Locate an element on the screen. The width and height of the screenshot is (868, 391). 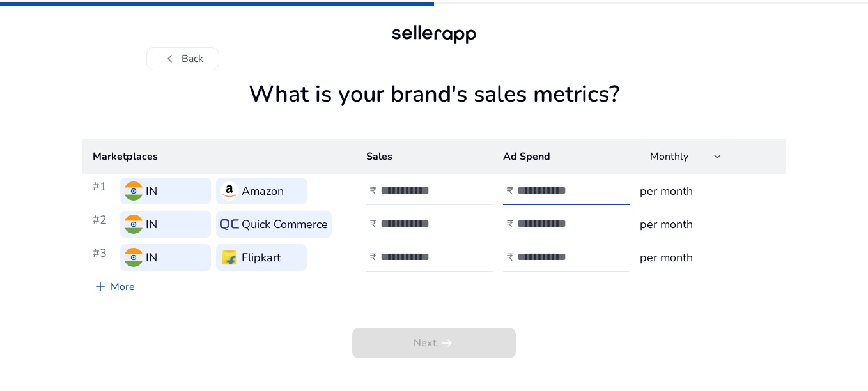
span: add is located at coordinates (101, 287).